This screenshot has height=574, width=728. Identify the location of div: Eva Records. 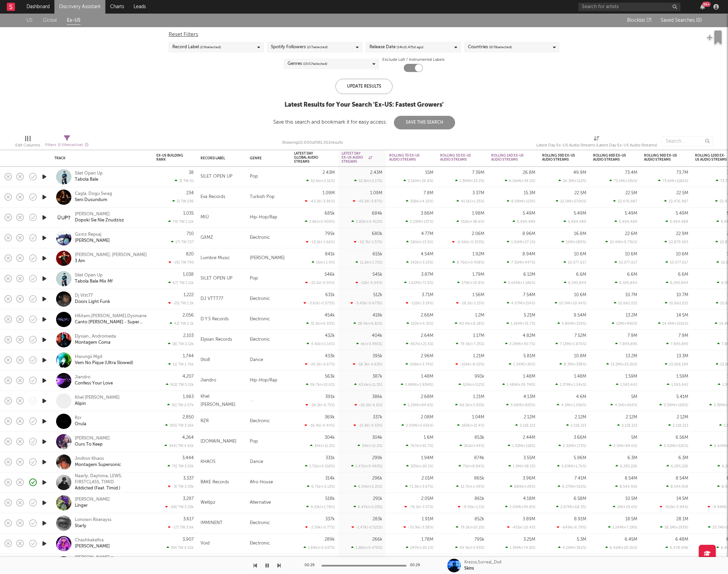
(213, 197).